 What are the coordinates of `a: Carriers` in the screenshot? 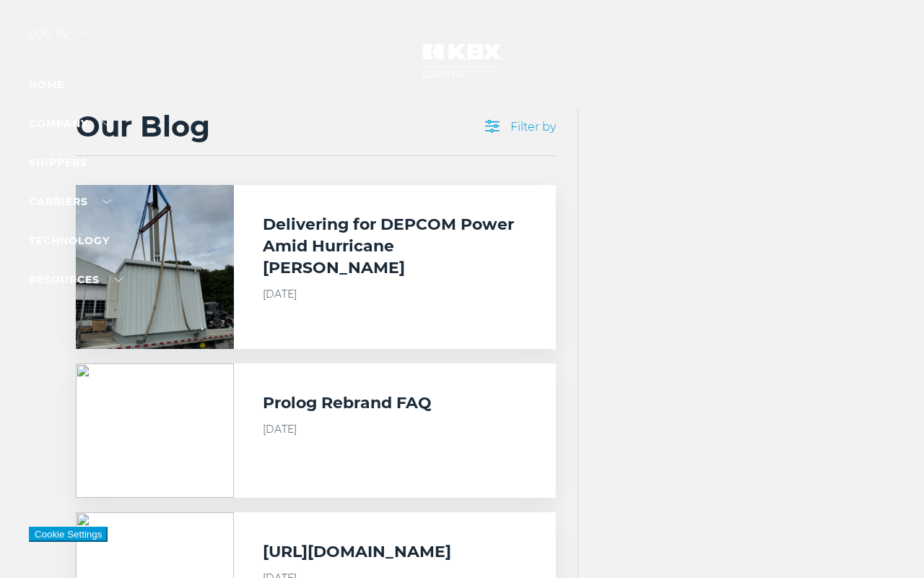 It's located at (70, 201).